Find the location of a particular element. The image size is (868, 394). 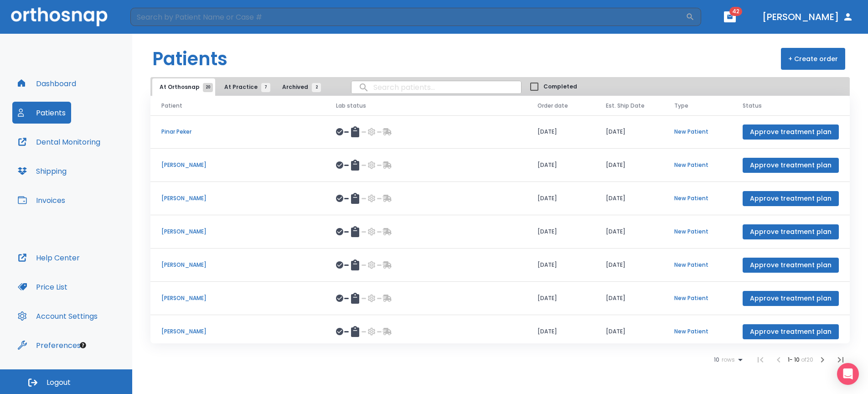

p: Pinar Peker is located at coordinates (237, 132).